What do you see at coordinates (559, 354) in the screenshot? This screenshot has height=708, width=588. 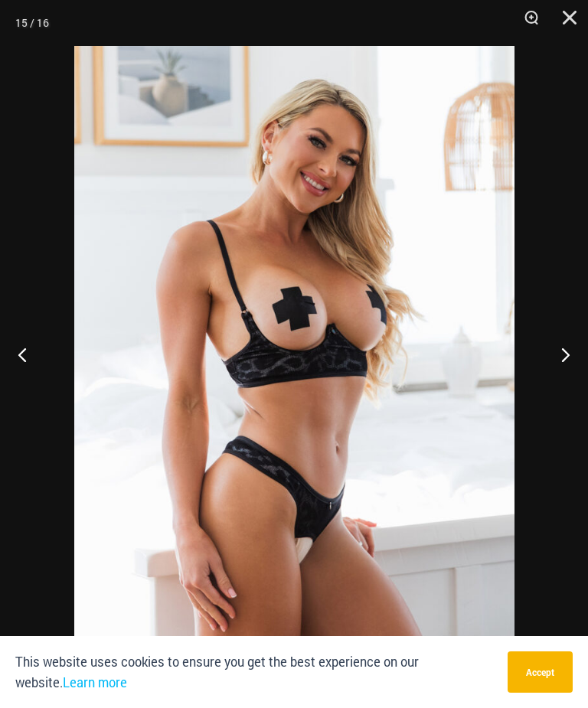 I see `button: Next` at bounding box center [559, 354].